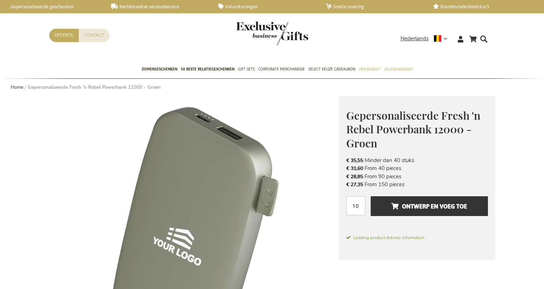  I want to click on img: Exclusive Business gifts logo, so click(272, 33).